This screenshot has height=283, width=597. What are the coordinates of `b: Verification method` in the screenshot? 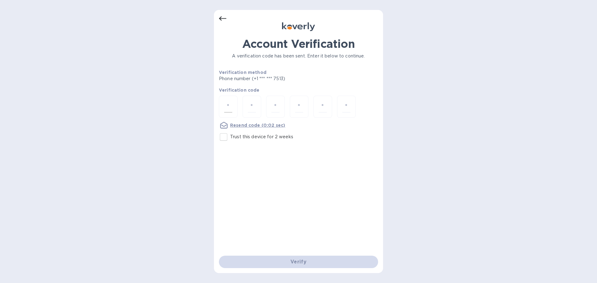 It's located at (243, 72).